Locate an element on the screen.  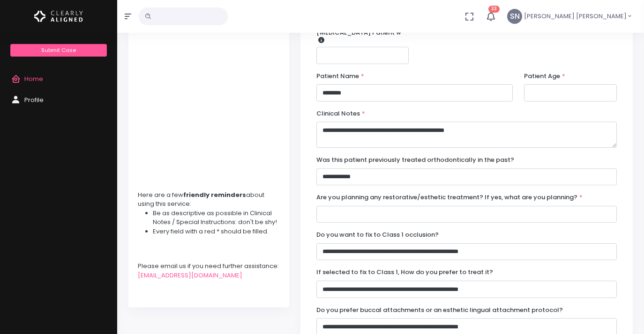
a: Submit Case is located at coordinates (58, 50).